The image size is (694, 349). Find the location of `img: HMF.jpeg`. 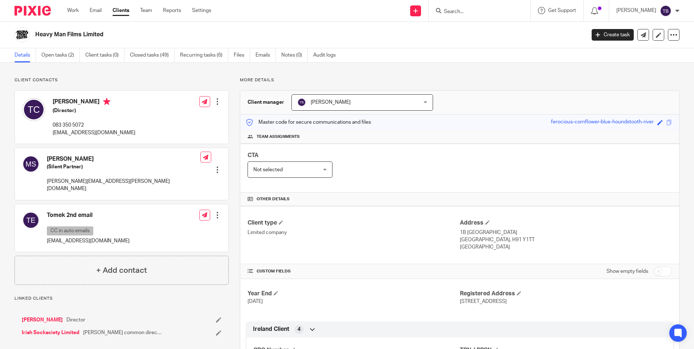

img: HMF.jpeg is located at coordinates (22, 35).